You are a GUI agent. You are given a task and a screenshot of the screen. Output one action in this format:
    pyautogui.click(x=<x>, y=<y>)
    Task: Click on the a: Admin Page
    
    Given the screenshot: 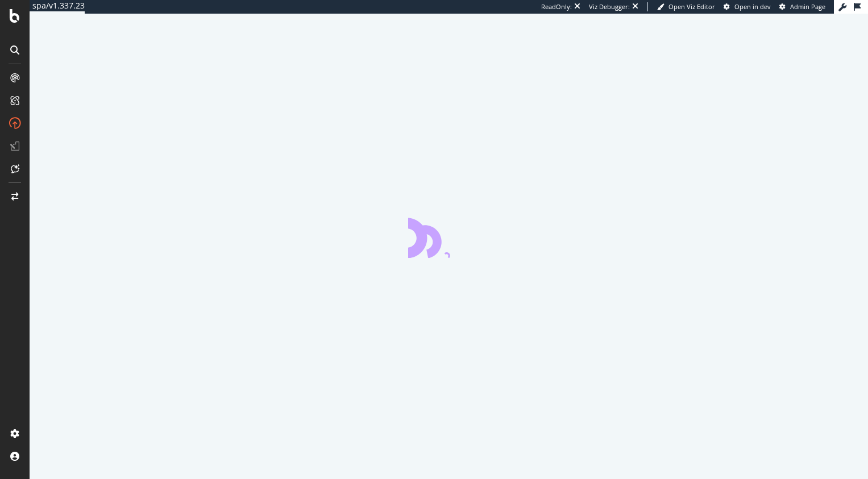 What is the action you would take?
    pyautogui.click(x=802, y=7)
    